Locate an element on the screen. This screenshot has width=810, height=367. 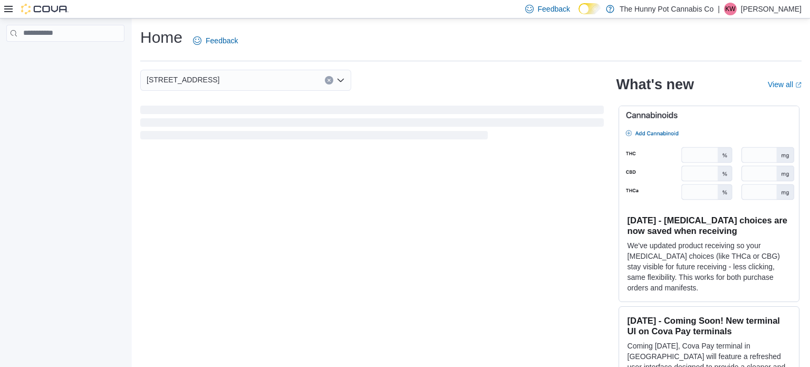
span: KW is located at coordinates (730, 9).